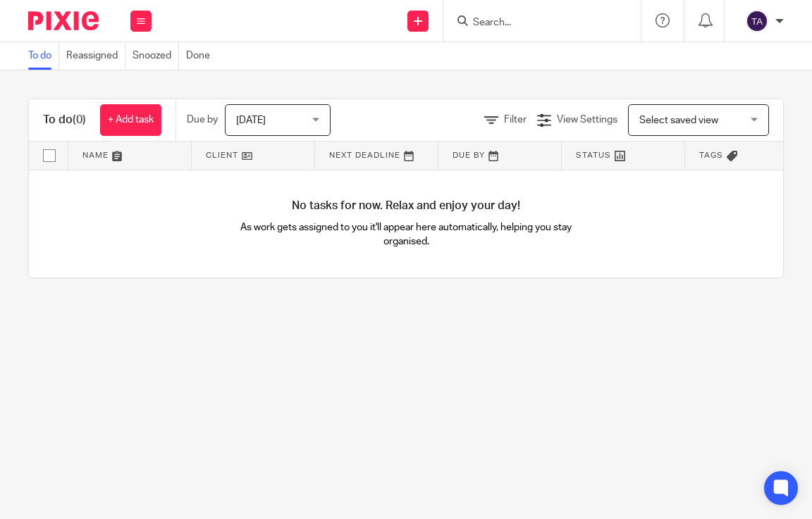  Describe the element at coordinates (64, 120) in the screenshot. I see `h1: To do` at that location.